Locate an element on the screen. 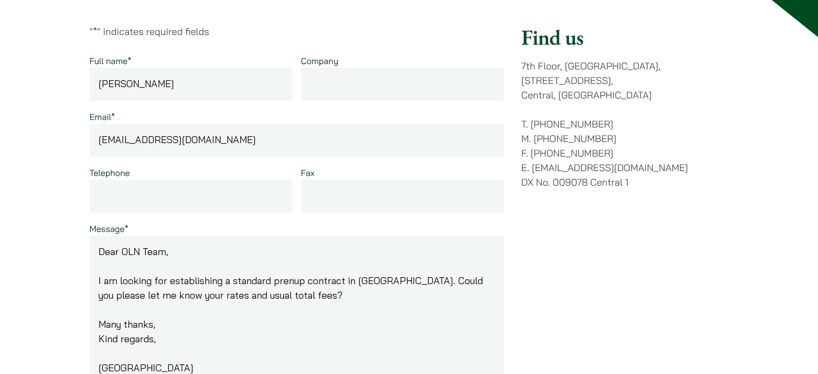 This screenshot has width=818, height=374. label: Full name is located at coordinates (111, 61).